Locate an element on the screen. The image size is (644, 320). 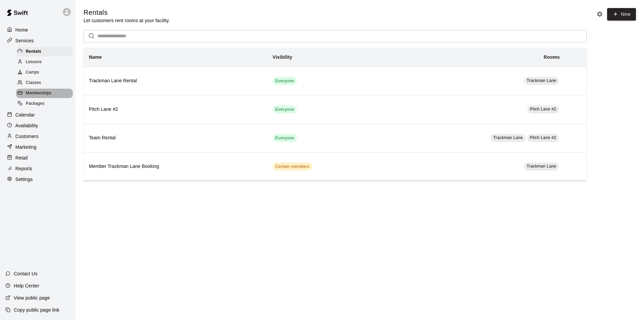
b: Rooms is located at coordinates (552, 57).